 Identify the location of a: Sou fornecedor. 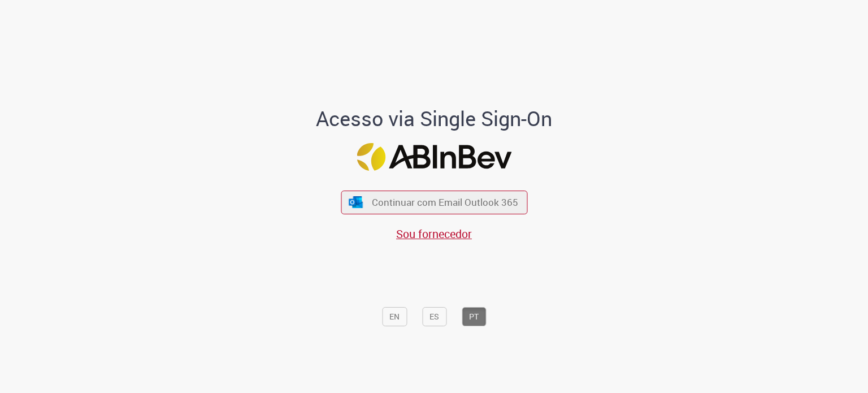
(434, 234).